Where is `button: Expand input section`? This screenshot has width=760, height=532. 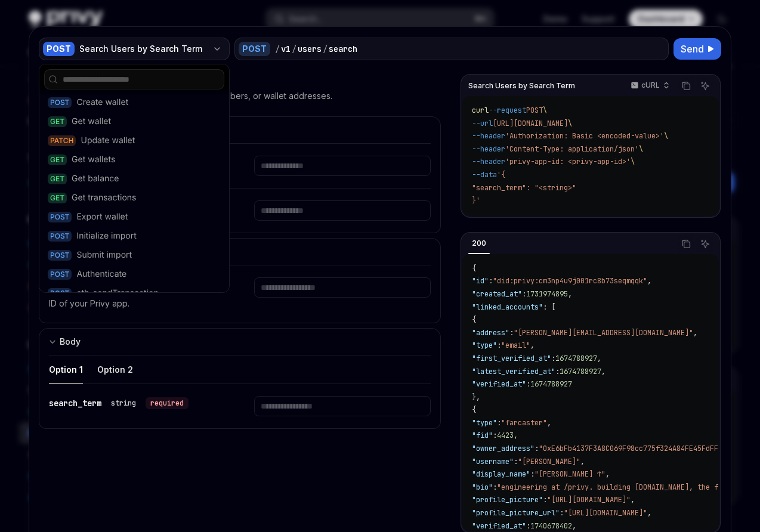 button: Expand input section is located at coordinates (240, 129).